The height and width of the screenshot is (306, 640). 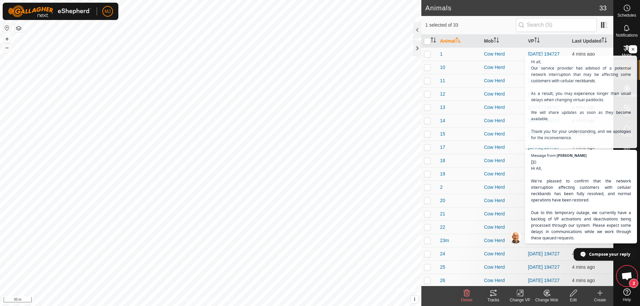 What do you see at coordinates (466, 300) in the screenshot?
I see `span: Delete` at bounding box center [466, 300].